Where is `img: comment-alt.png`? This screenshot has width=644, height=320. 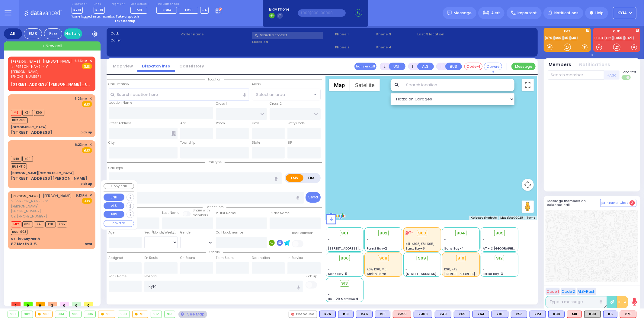 img: comment-alt.png is located at coordinates (603, 203).